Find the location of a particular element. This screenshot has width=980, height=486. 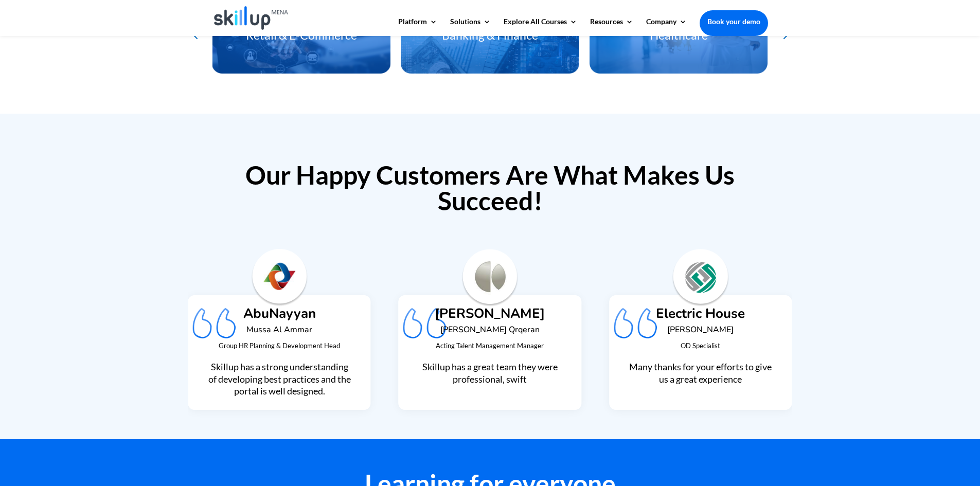

h6: Mussa Al Ammar is located at coordinates (279, 332).